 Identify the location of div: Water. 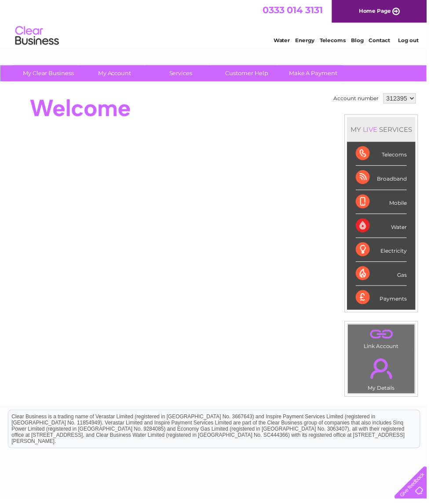
(385, 228).